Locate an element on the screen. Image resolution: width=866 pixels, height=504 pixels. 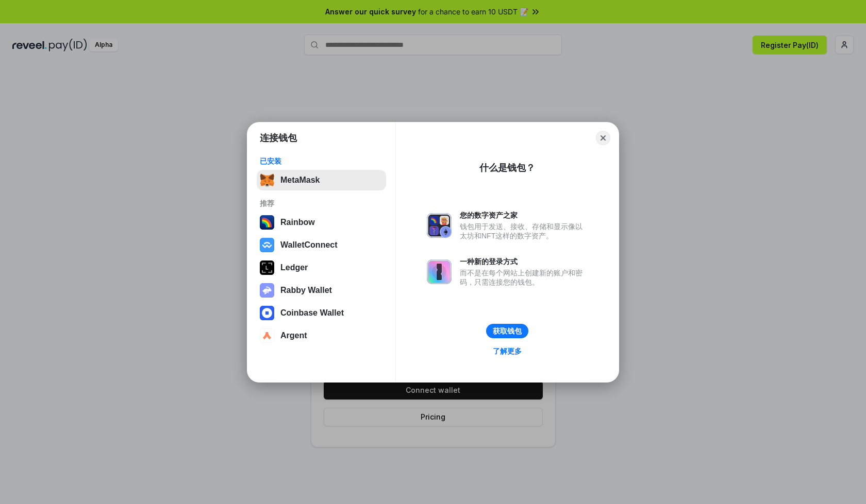
div: 了解更多 is located at coordinates (507, 351).